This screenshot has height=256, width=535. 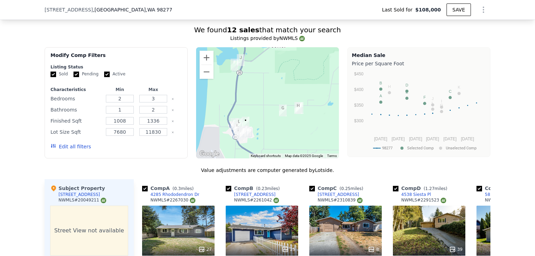 I want to click on div: 8, so click(x=373, y=250).